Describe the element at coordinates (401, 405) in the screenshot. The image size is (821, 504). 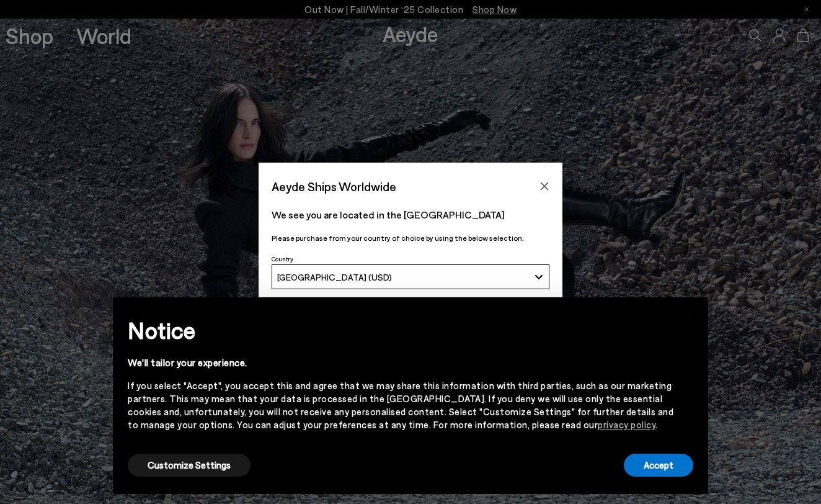
I see `div: If you select "Accept", you accept this and agree that we may share this information with third p...` at that location.